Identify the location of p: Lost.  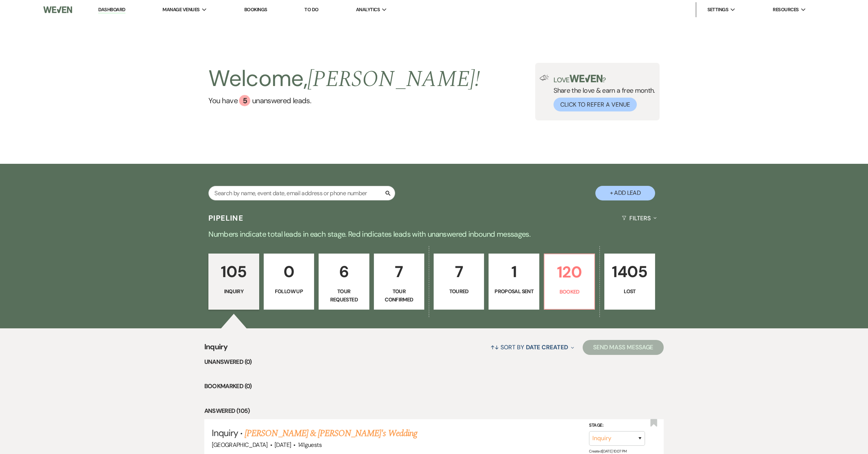
(629, 291).